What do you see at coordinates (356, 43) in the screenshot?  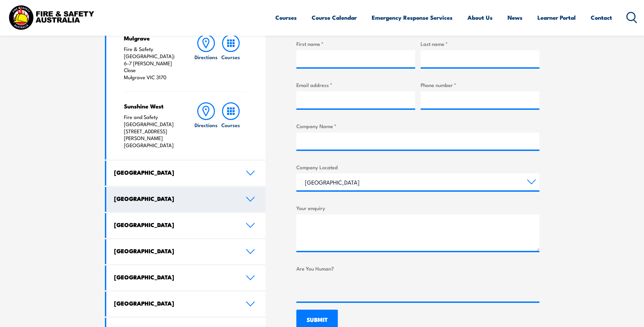 I see `label: First name` at bounding box center [356, 43].